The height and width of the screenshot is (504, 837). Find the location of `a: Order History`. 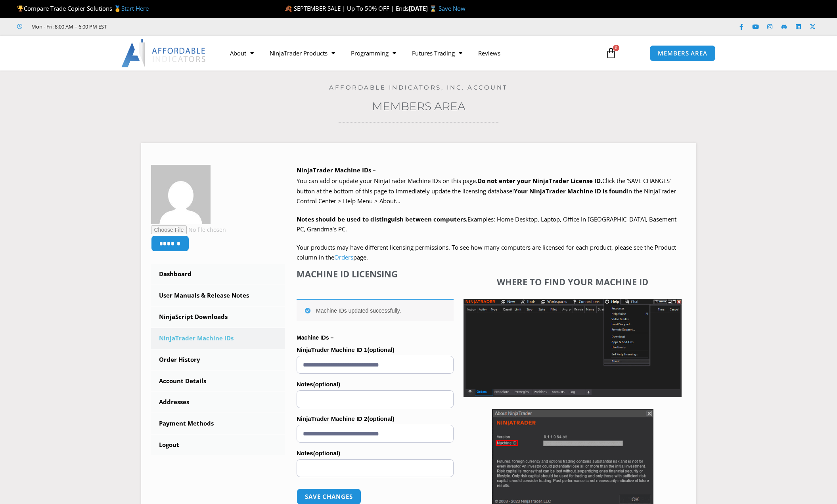

a: Order History is located at coordinates (218, 360).